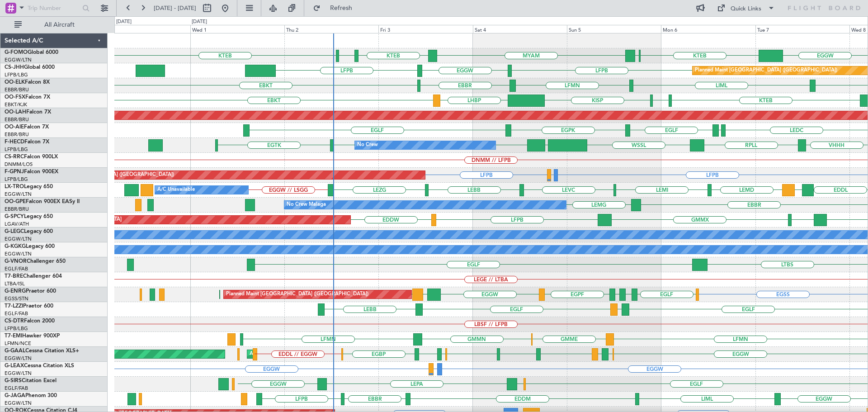  What do you see at coordinates (746, 9) in the screenshot?
I see `div: Quick Links` at bounding box center [746, 9].